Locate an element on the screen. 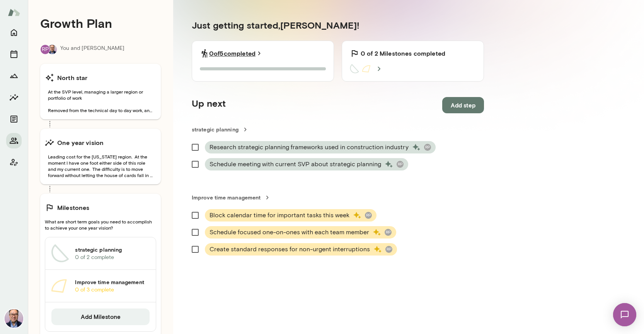 This screenshot has height=334, width=644. h6: Milestones is located at coordinates (74, 208).